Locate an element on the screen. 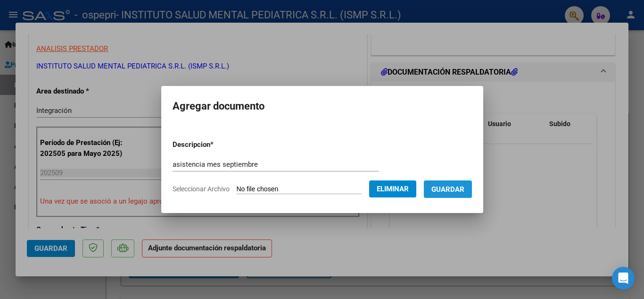  span: Guardar is located at coordinates (448, 189).